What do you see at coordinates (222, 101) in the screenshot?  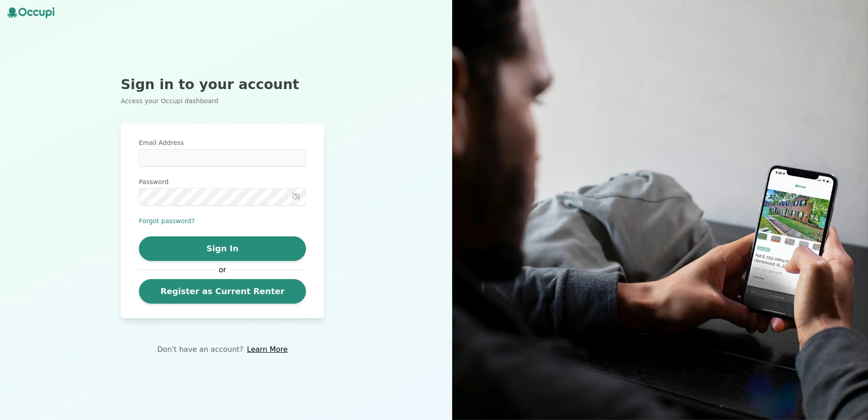 I see `p: Access your Occupi dashboard` at bounding box center [222, 101].